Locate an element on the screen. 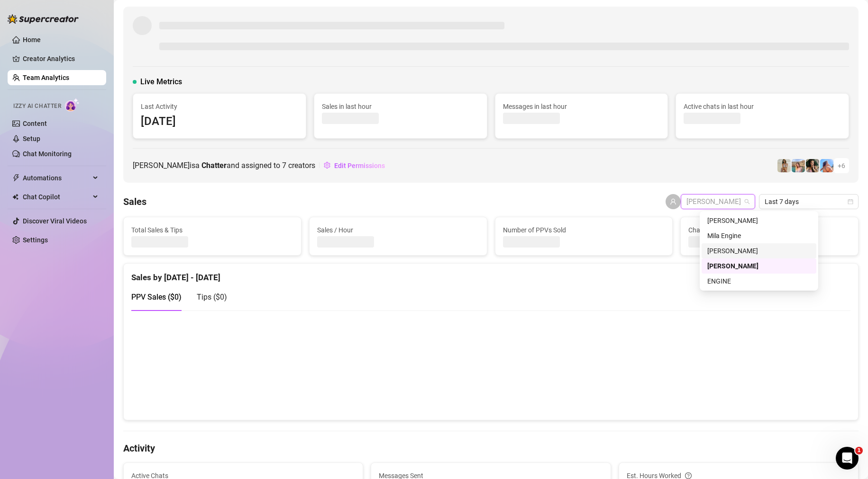 Image resolution: width=868 pixels, height=479 pixels. span: Last 7 days is located at coordinates (809, 202).